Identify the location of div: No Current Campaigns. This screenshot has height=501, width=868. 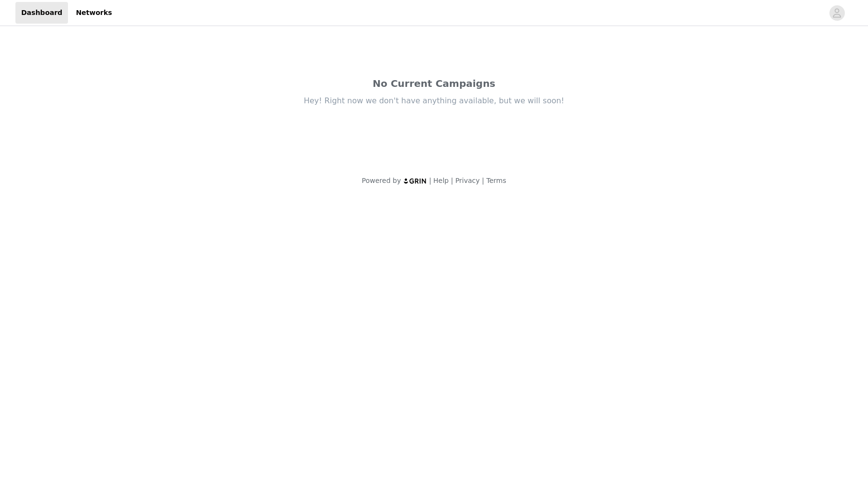
(434, 84).